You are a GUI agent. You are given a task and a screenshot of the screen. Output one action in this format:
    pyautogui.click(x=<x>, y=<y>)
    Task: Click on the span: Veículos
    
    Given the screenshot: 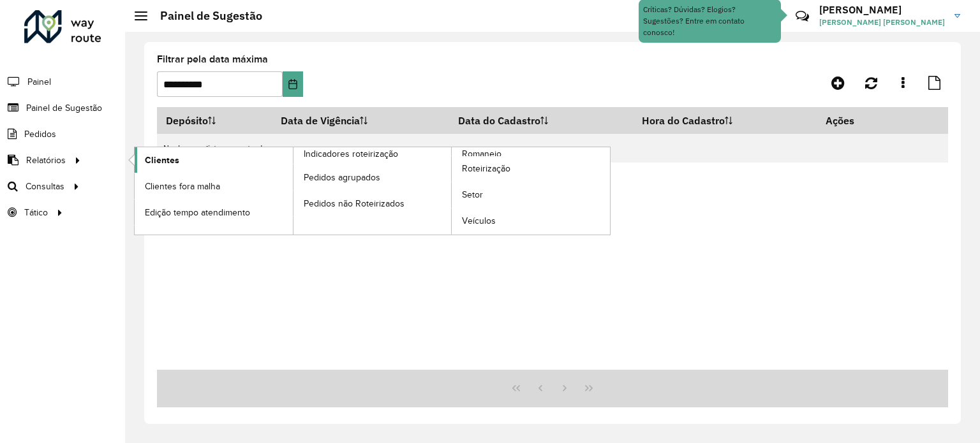 What is the action you would take?
    pyautogui.click(x=479, y=220)
    